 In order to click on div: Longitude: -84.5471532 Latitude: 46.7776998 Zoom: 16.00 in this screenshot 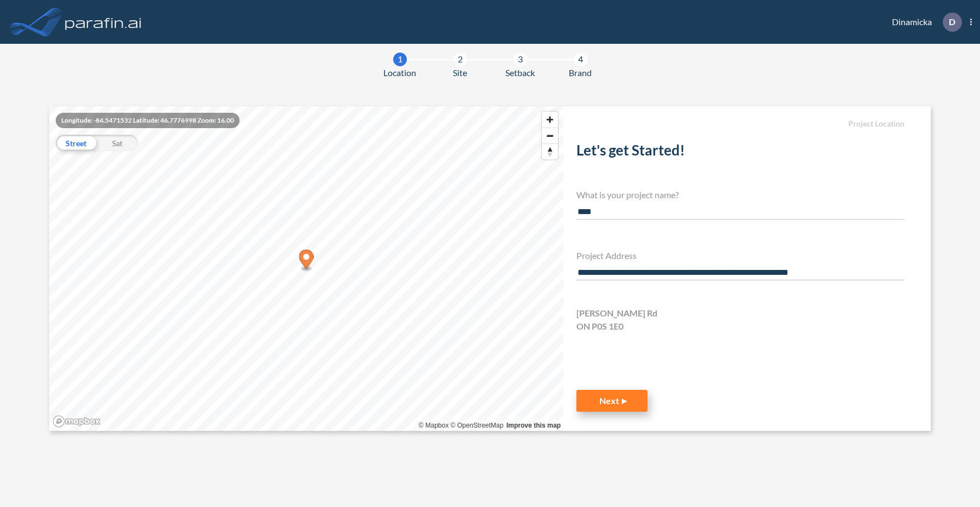, I will do `click(148, 120)`.